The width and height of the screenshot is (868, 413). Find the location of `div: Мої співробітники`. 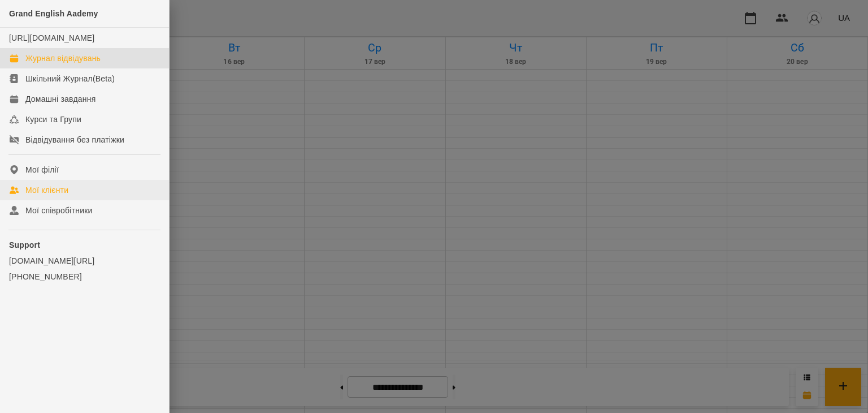

div: Мої співробітники is located at coordinates (59, 210).